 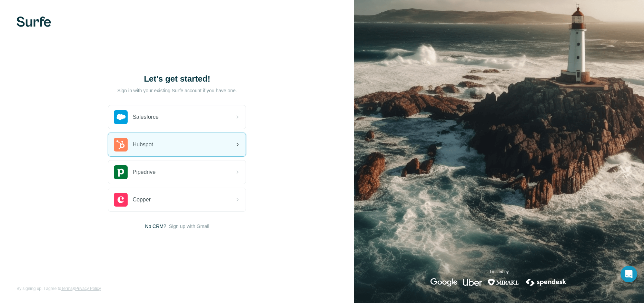 I want to click on a: Terms, so click(x=67, y=289).